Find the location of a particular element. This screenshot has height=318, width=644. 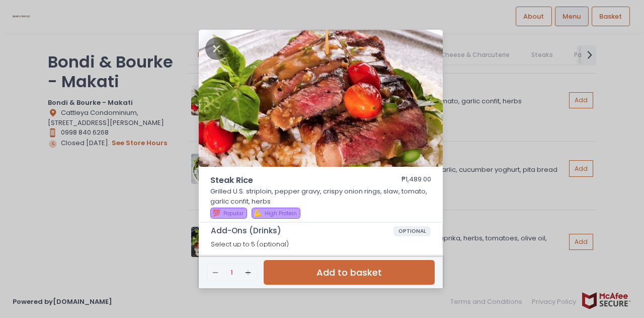

div: ₱1,489.00 is located at coordinates (416, 180).